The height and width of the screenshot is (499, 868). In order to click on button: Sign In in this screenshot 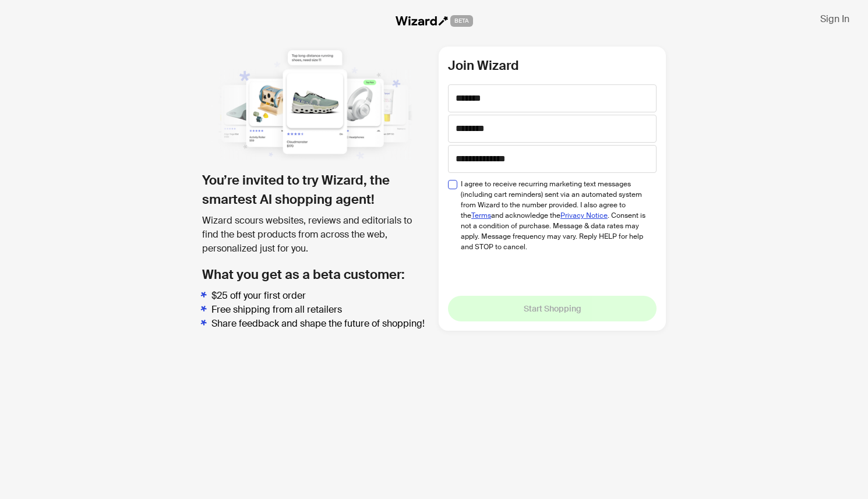, I will do `click(835, 18)`.